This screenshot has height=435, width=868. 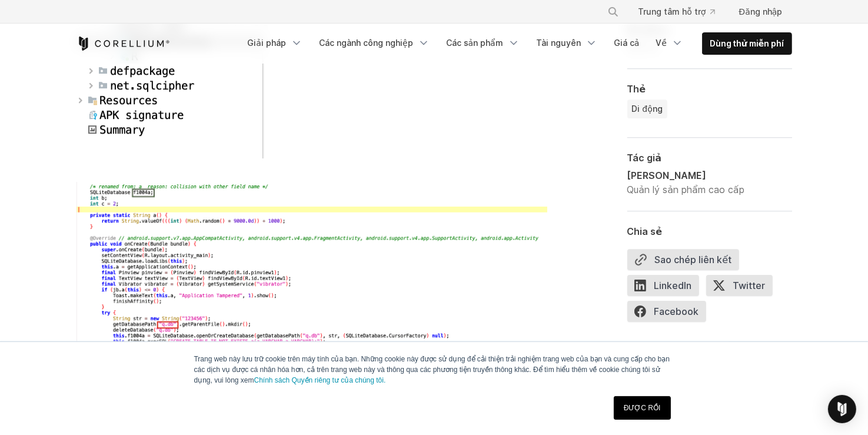 I want to click on font: Đăng nhập, so click(x=760, y=11).